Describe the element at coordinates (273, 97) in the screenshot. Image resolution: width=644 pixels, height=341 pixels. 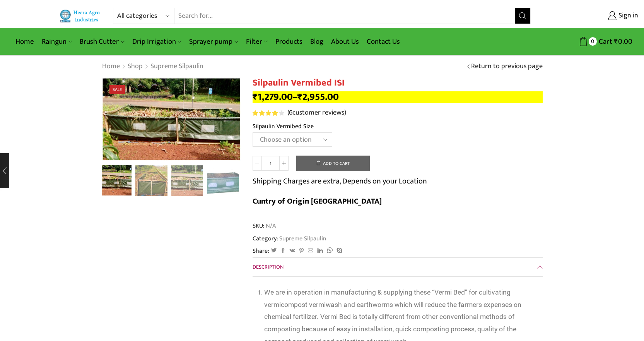
I see `bdi: 1,279.00` at that location.